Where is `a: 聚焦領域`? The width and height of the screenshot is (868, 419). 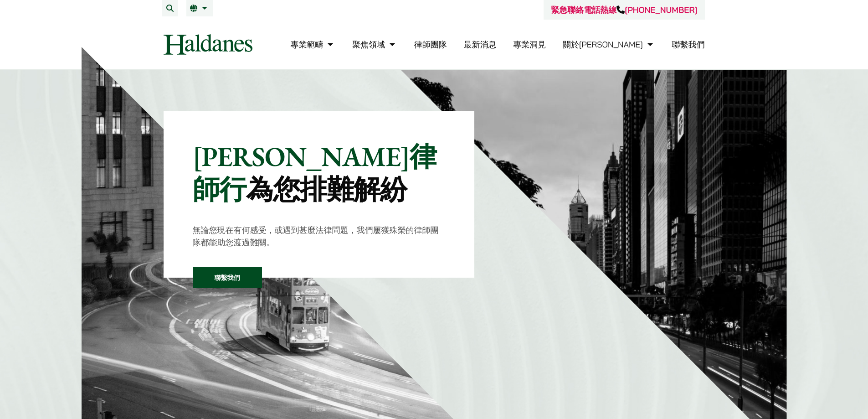
a: 聚焦領域 is located at coordinates (375, 45).